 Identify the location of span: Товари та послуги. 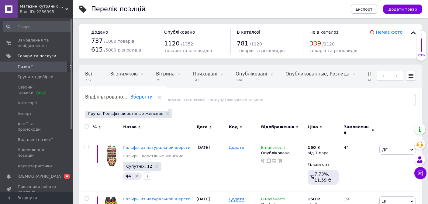
(37, 56).